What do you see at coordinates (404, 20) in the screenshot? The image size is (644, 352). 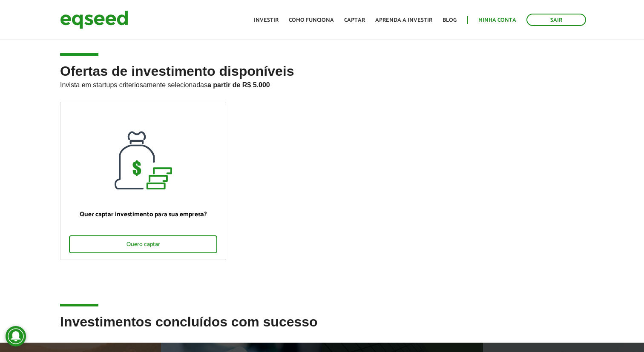 I see `a: Aprenda a investir` at bounding box center [404, 20].